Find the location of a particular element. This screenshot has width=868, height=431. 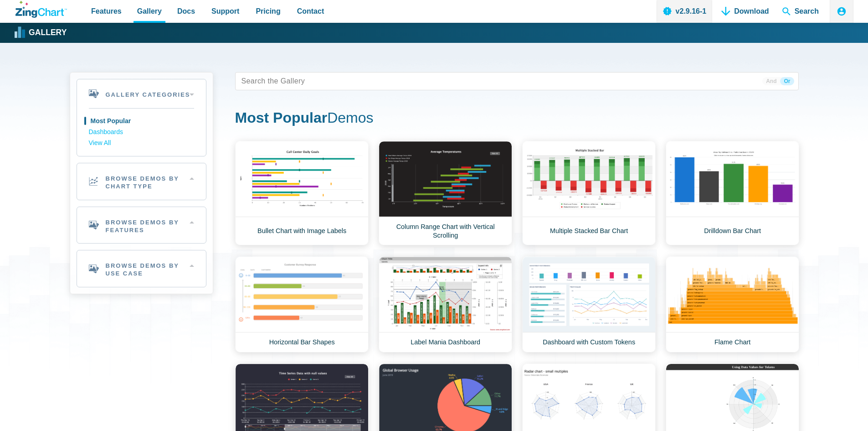

h1: Demos is located at coordinates (517, 119).